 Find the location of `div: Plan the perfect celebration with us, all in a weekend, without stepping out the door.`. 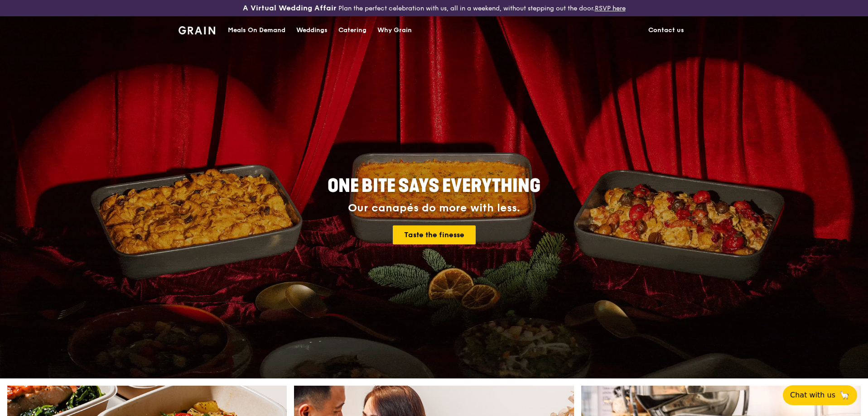

div: Plan the perfect celebration with us, all in a weekend, without stepping out the door. is located at coordinates (434, 8).